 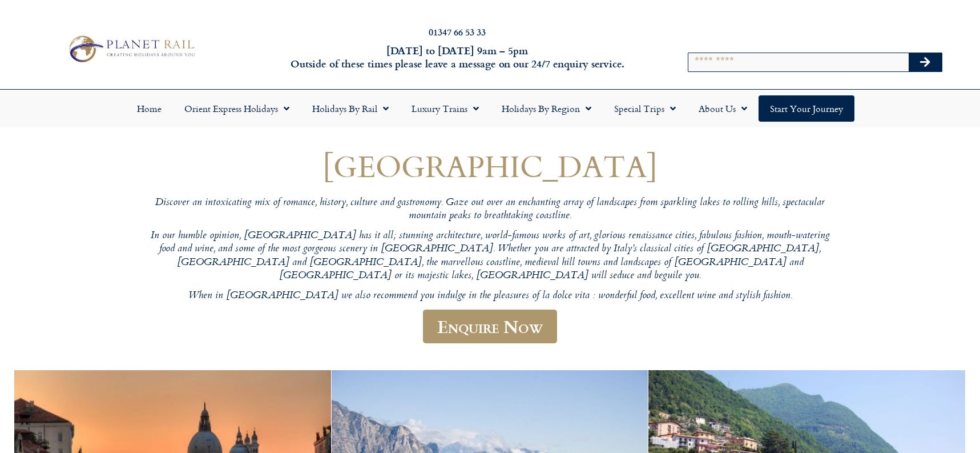 What do you see at coordinates (926, 62) in the screenshot?
I see `button: Search` at bounding box center [926, 62].